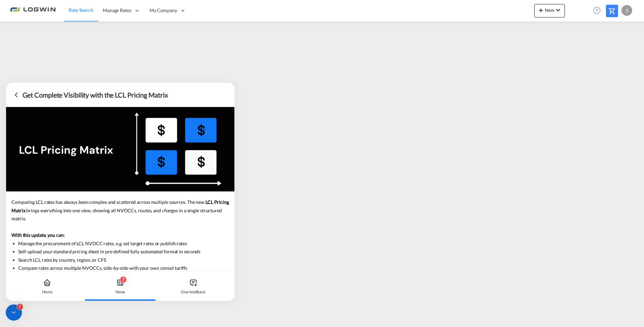 This screenshot has height=327, width=644. I want to click on span: Manage Rates, so click(117, 10).